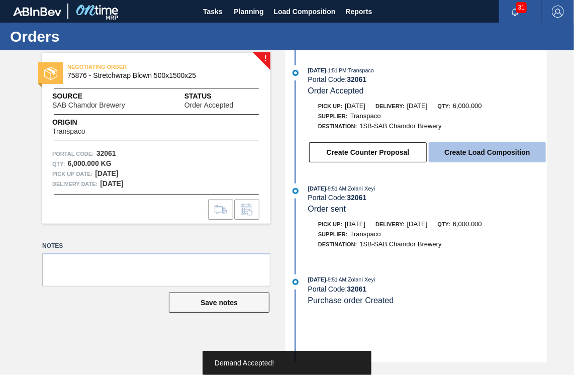 This screenshot has width=574, height=375. Describe the element at coordinates (37, 12) in the screenshot. I see `img: TNhmsLtSVTkK8tSr43FrP2fwEKptu5GPRR3wAAAABJRU5ErkJggg==` at that location.